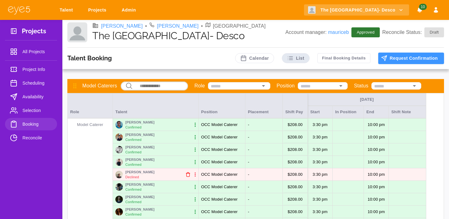  What do you see at coordinates (119, 175) in the screenshot?
I see `img: 687b3fc0-42bb-11ef-a04b-5bf94ed21a41` at bounding box center [119, 175].